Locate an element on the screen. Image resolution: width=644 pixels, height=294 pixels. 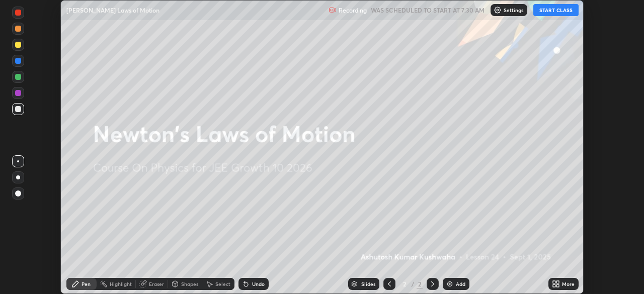
button: START CLASS is located at coordinates (556, 10).